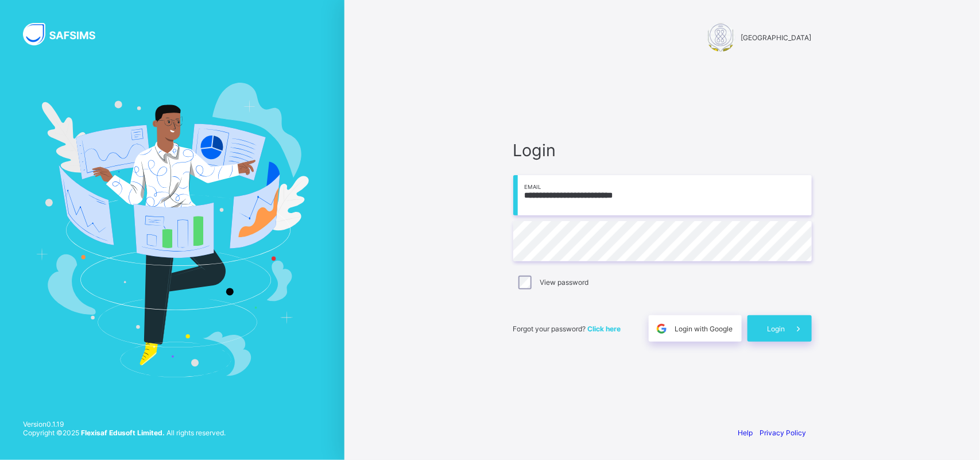 The width and height of the screenshot is (980, 460). What do you see at coordinates (662, 328) in the screenshot?
I see `img: google.396cfc9801f0270233282035f929180a.svg` at bounding box center [662, 328].